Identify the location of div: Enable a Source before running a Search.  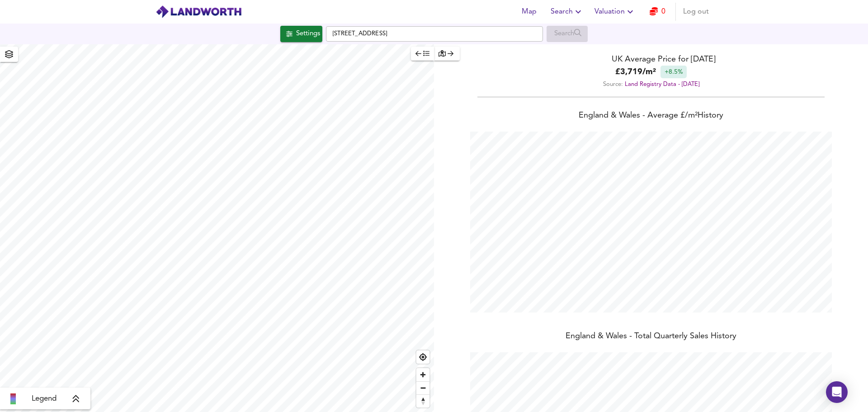
(567, 34).